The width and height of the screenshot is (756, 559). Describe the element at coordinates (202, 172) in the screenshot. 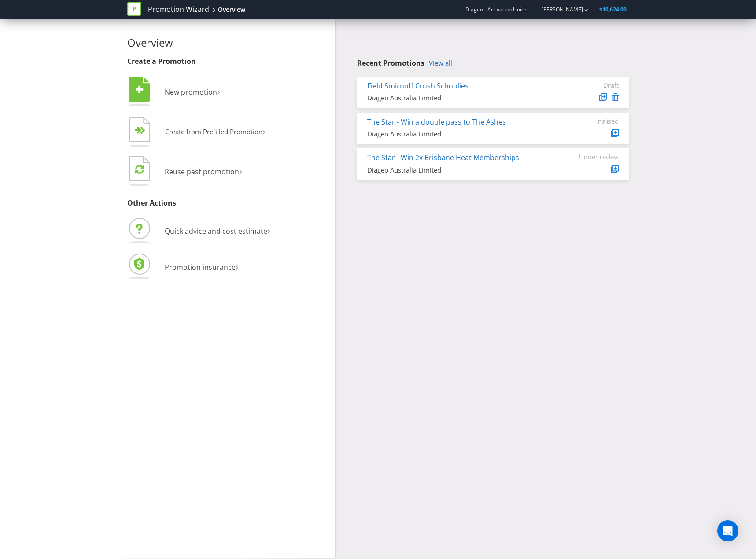

I see `span: Reuse past promotion` at that location.